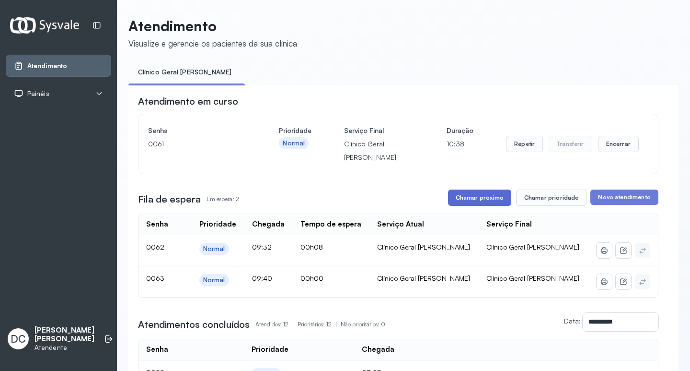 This screenshot has height=371, width=690. Describe the element at coordinates (460, 144) in the screenshot. I see `p: 10:38` at that location.